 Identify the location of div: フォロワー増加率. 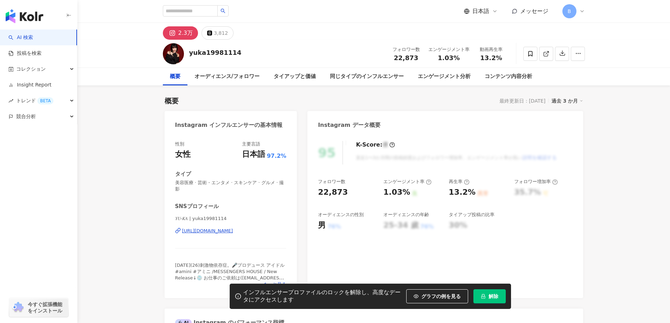
(536, 182).